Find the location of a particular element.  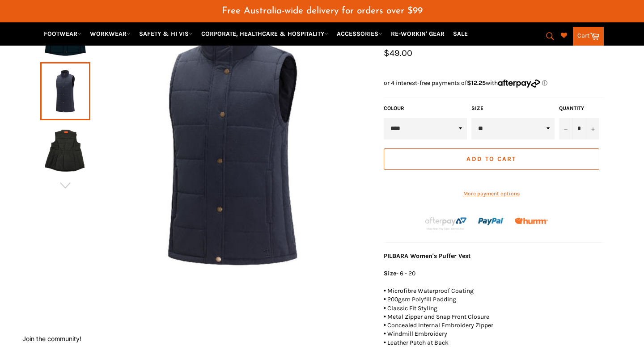

a: Cart is located at coordinates (588, 36).